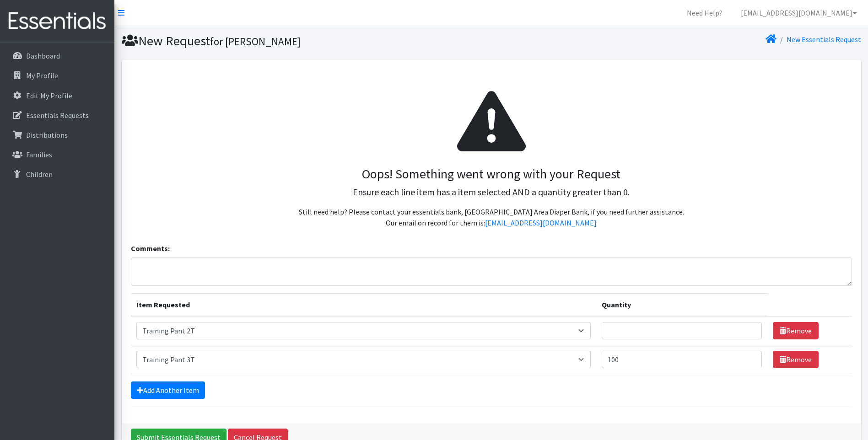  What do you see at coordinates (682, 305) in the screenshot?
I see `th: Quantity` at bounding box center [682, 305].